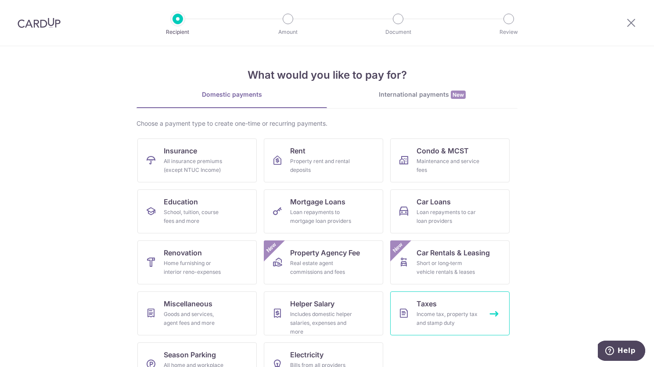 The width and height of the screenshot is (654, 367). What do you see at coordinates (197, 160) in the screenshot?
I see `a: InsuranceAll insurance premiums (except NTUC Income)` at bounding box center [197, 160].